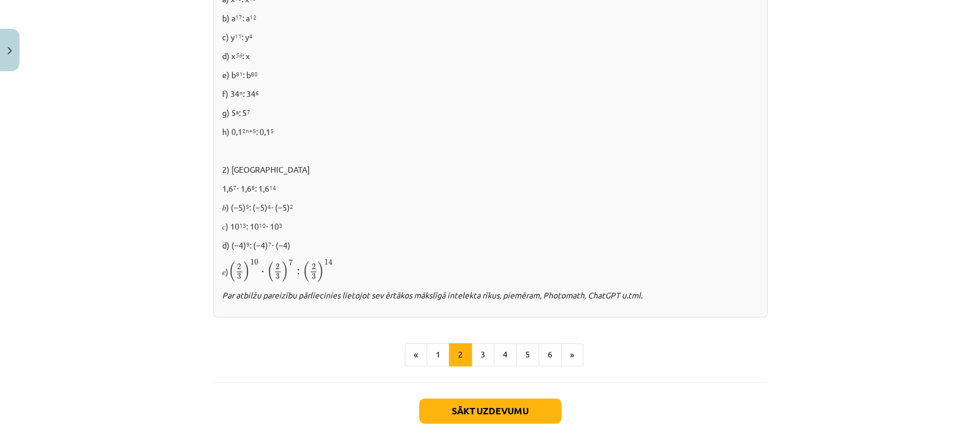 The width and height of the screenshot is (980, 443). Describe the element at coordinates (490, 18) in the screenshot. I see `p: b) a : a` at that location.